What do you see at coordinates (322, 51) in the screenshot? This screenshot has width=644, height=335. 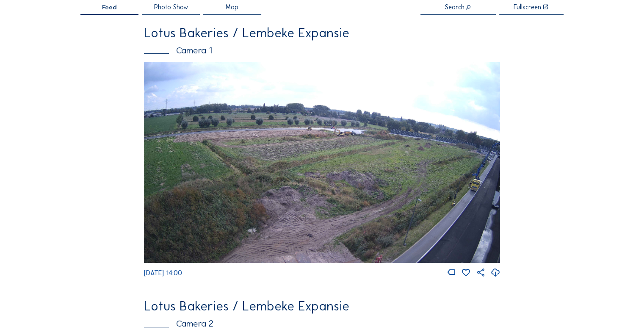 I see `div: Camera 1` at bounding box center [322, 51].